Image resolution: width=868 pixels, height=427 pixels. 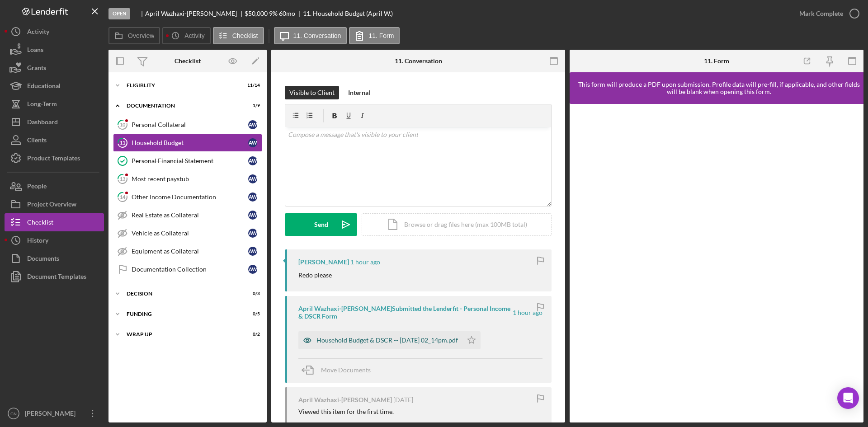 What do you see at coordinates (365, 262) in the screenshot?
I see `time: 2025-10-06 18:25` at bounding box center [365, 262].